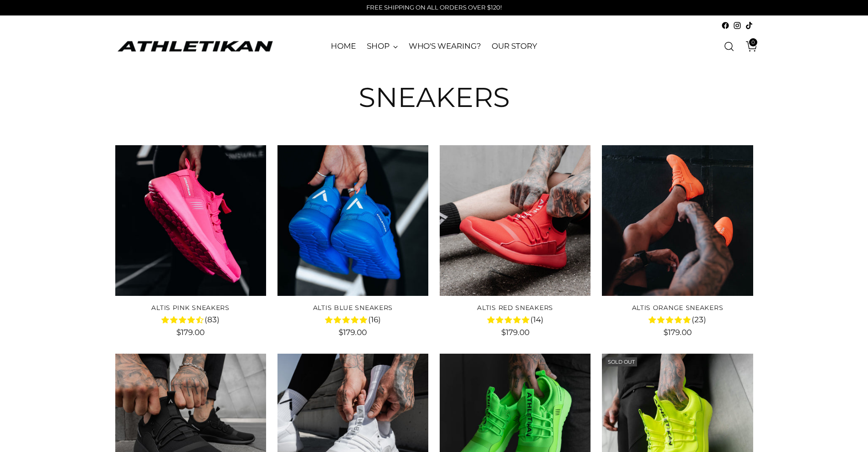  I want to click on a: ATHLETIKAN, so click(195, 46).